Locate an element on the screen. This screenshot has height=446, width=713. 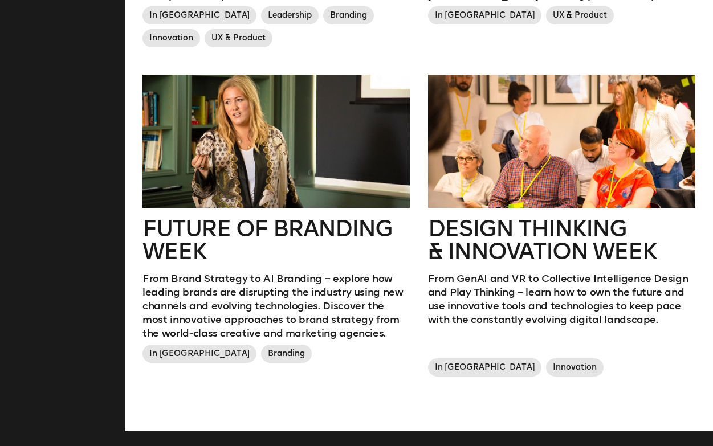
p: From GenAI and VR to Collective Intelligence Design and Play Thinking – learn how to own the futu... is located at coordinates (562, 299).